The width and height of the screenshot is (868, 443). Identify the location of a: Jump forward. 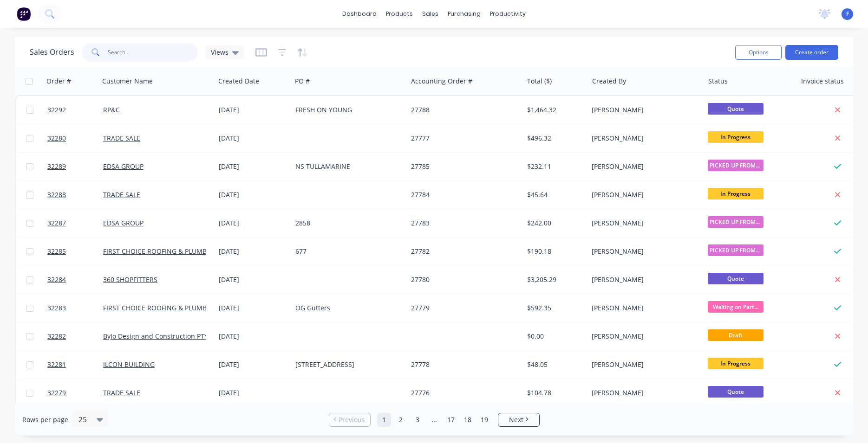
(434, 420).